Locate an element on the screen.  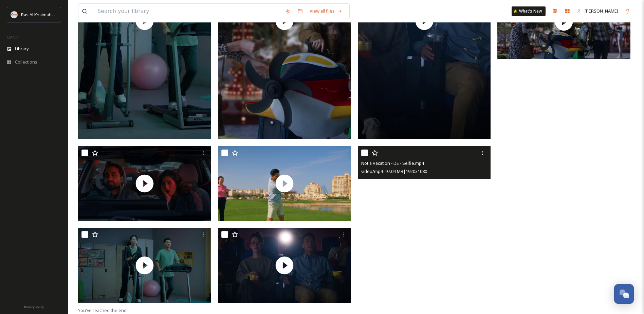
span: Ras Al Khaimah Tourism Development Authority is located at coordinates (69, 14).